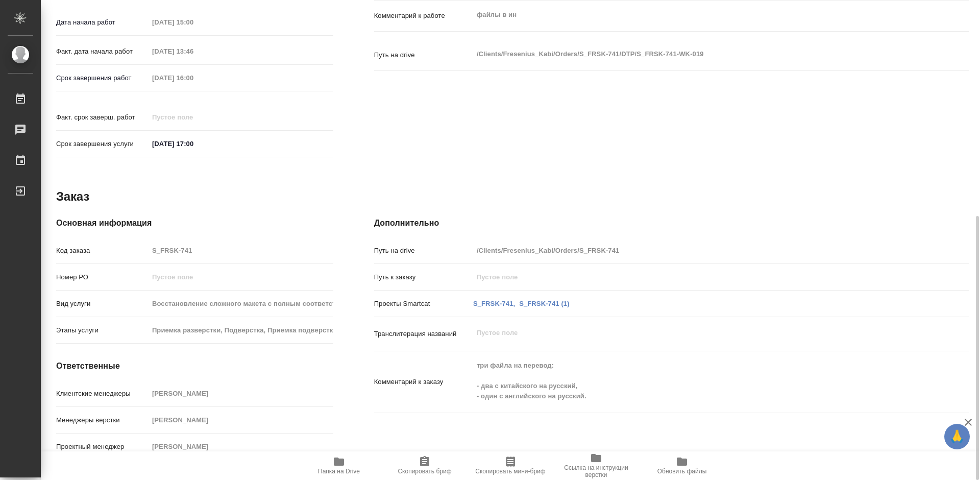  Describe the element at coordinates (682, 465) in the screenshot. I see `button: Обновить файлы` at that location.